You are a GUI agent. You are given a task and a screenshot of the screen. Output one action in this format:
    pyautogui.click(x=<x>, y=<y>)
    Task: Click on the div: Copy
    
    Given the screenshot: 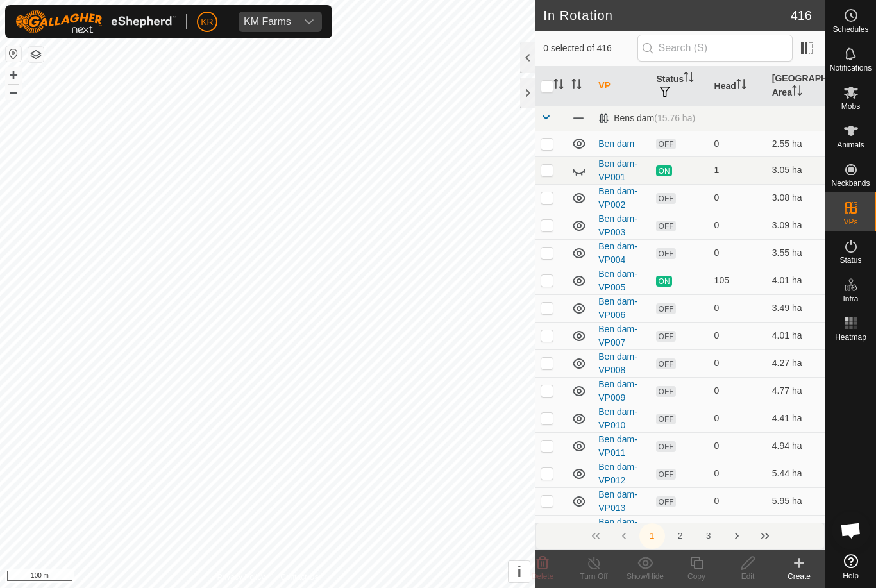 What is the action you would take?
    pyautogui.click(x=696, y=577)
    